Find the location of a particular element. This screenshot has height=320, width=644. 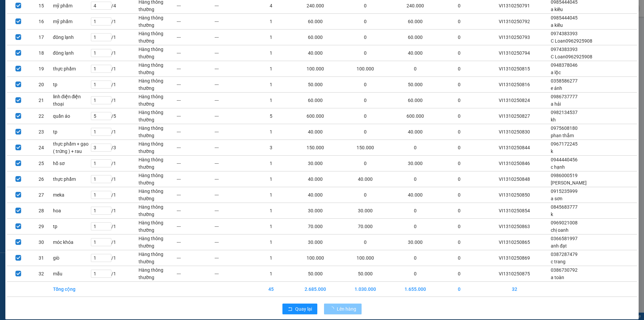

td: 19 is located at coordinates (41, 69).